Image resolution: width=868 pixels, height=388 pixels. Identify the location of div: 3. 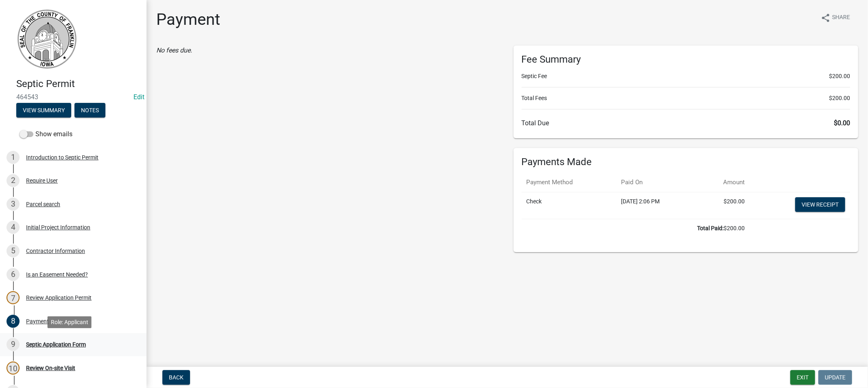
(13, 204).